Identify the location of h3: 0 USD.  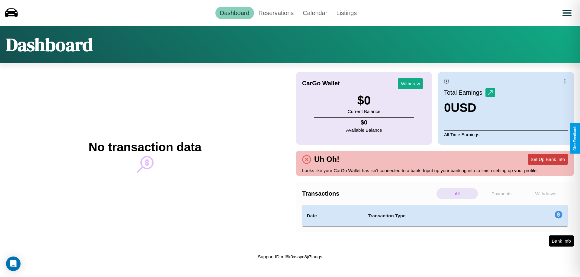
(469, 108).